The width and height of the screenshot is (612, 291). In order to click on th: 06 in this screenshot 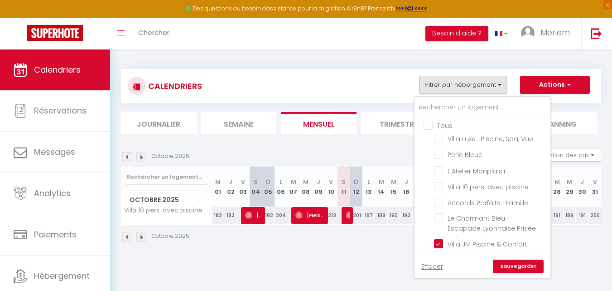, I will do `click(281, 186)`.